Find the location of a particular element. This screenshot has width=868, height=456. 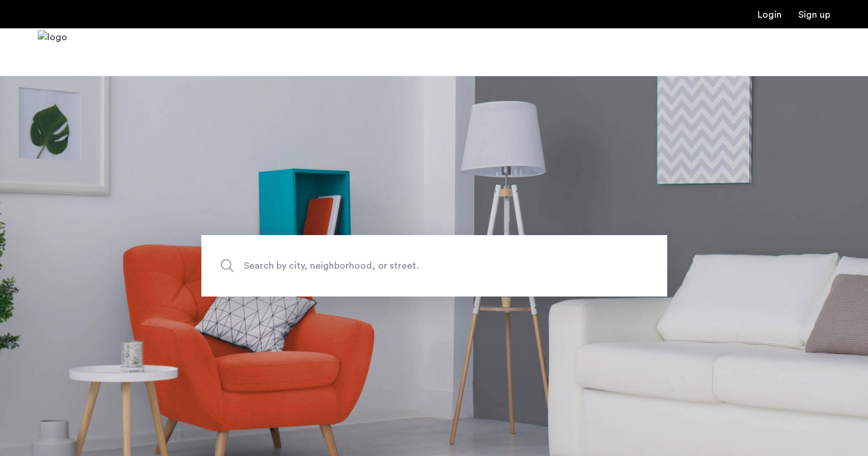

img: logo is located at coordinates (53, 52).